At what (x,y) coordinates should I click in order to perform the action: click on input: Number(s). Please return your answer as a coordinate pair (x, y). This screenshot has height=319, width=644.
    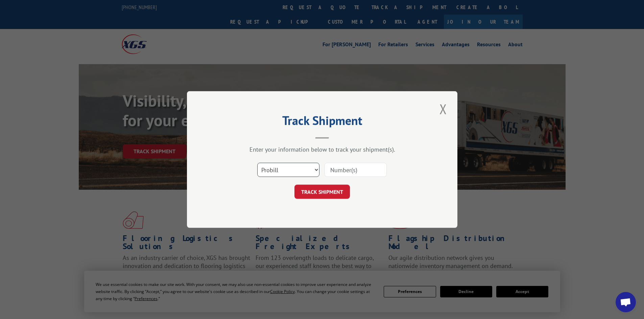
    Looking at the image, I should click on (356, 170).